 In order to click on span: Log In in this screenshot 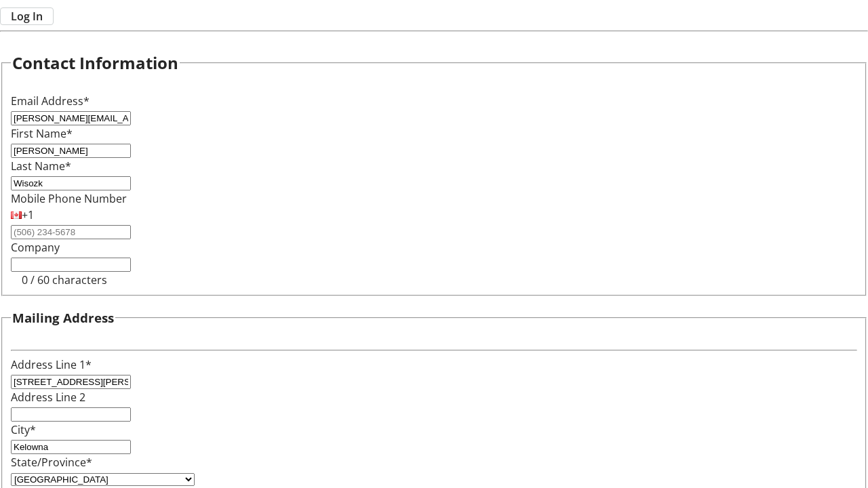, I will do `click(27, 16)`.